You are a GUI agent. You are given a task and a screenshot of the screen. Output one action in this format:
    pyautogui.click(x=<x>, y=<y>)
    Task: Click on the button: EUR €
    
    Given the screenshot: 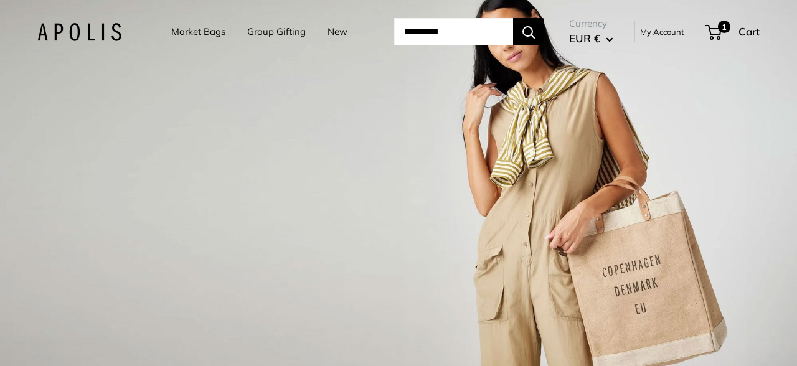 What is the action you would take?
    pyautogui.click(x=591, y=39)
    